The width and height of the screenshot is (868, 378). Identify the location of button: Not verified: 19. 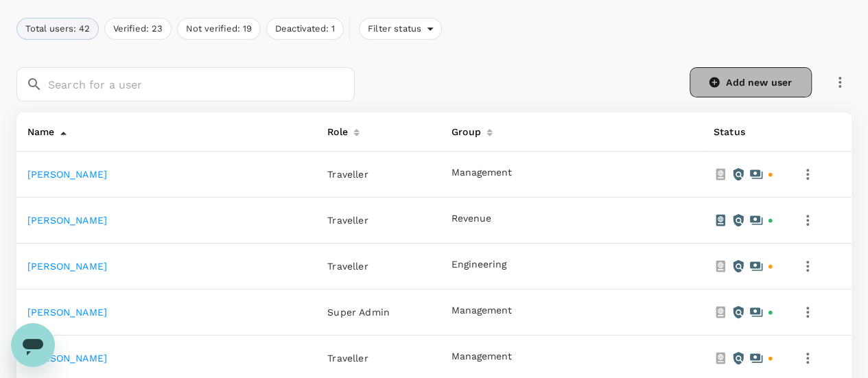
(219, 29).